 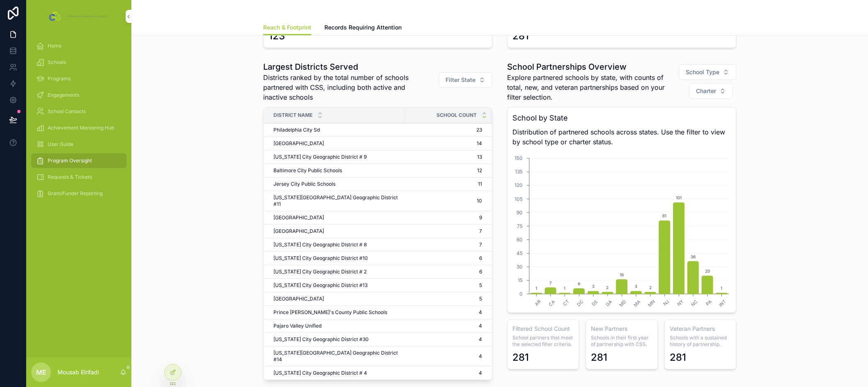 What do you see at coordinates (679, 303) in the screenshot?
I see `text: NY` at bounding box center [679, 303].